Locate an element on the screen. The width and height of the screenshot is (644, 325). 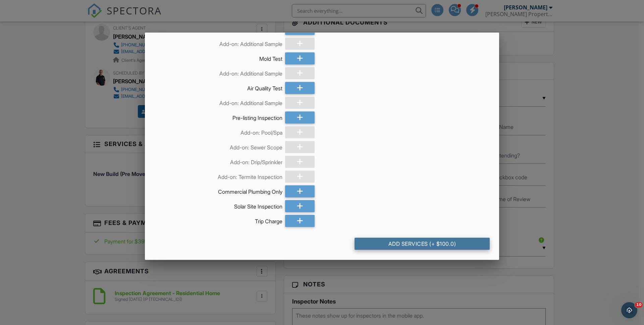
div: Mold Test is located at coordinates (218, 58).